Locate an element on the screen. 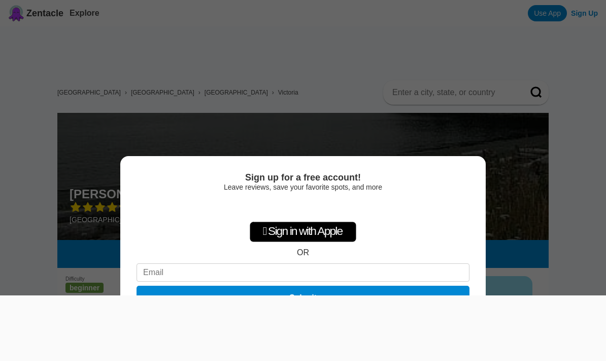 Image resolution: width=606 pixels, height=361 pixels. button: Submit is located at coordinates (303, 298).